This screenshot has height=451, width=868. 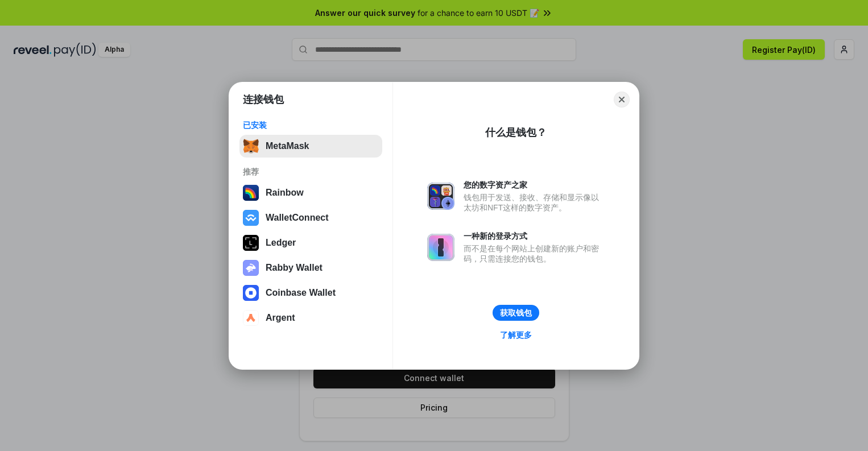 I want to click on button: Argent, so click(x=311, y=318).